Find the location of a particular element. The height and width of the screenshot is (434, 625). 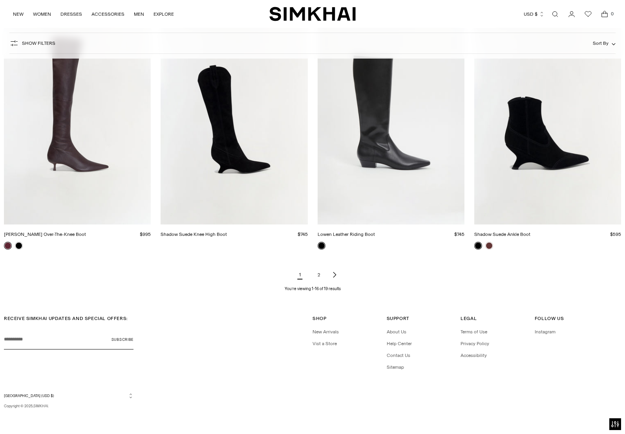

a: Open cart modal is located at coordinates (605, 14).